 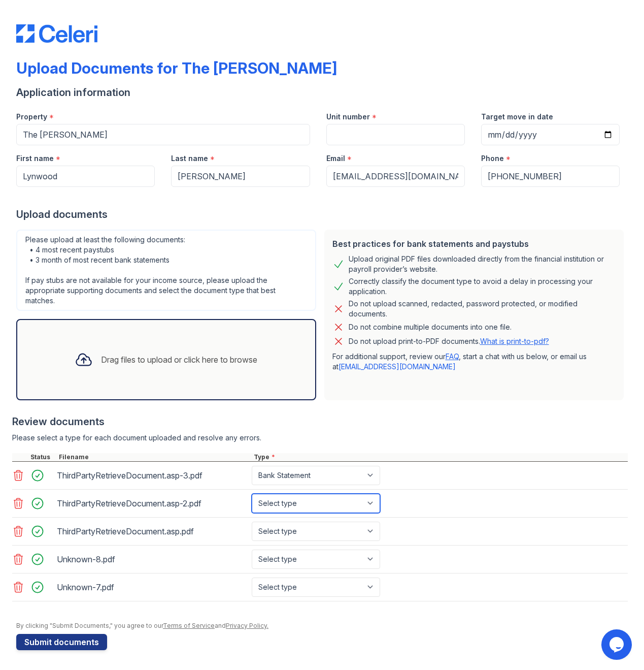 What do you see at coordinates (320, 437) in the screenshot?
I see `div: Please select a type for each document uploaded and resolve any errors.` at bounding box center [320, 437].